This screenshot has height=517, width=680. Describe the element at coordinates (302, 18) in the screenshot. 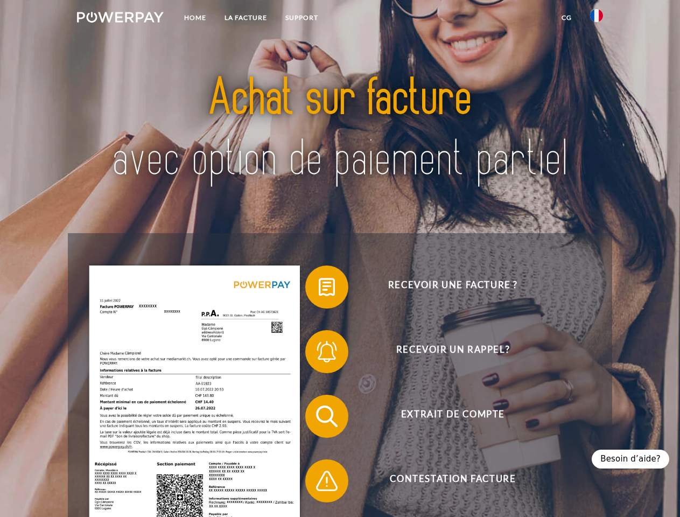

I see `a: Support` at that location.